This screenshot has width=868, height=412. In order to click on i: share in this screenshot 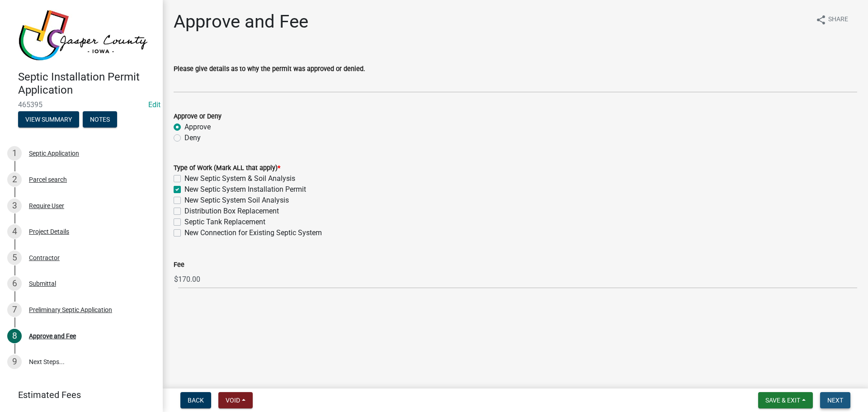, I will do `click(821, 20)`.